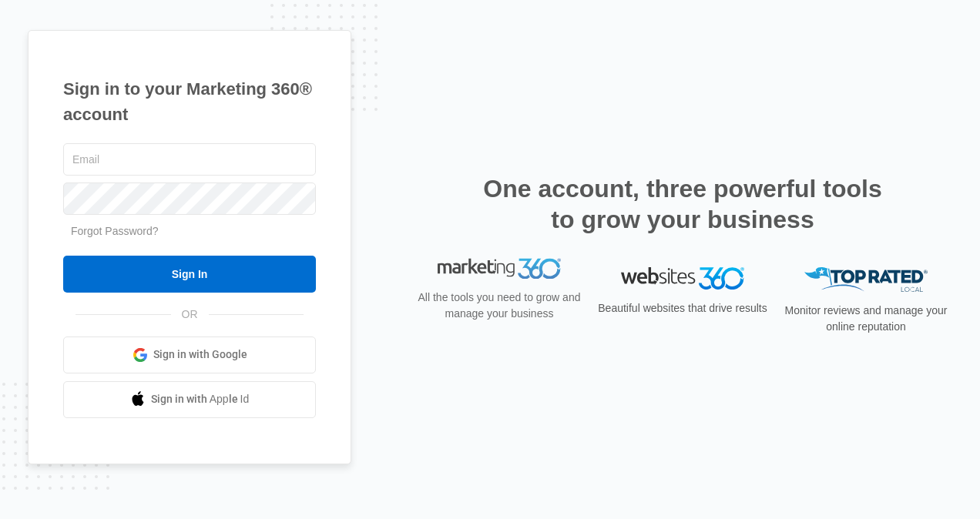  What do you see at coordinates (683, 308) in the screenshot?
I see `p: Beautiful websites that drive results` at bounding box center [683, 308].